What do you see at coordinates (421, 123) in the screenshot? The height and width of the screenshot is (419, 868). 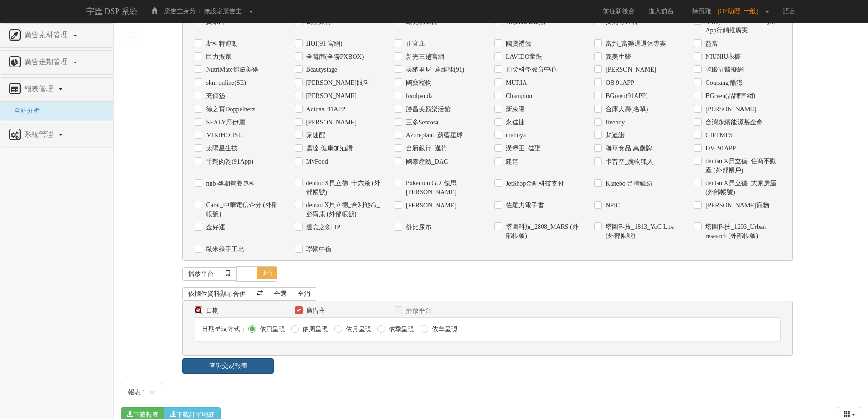 I see `label: 三多Sentosa` at bounding box center [421, 123].